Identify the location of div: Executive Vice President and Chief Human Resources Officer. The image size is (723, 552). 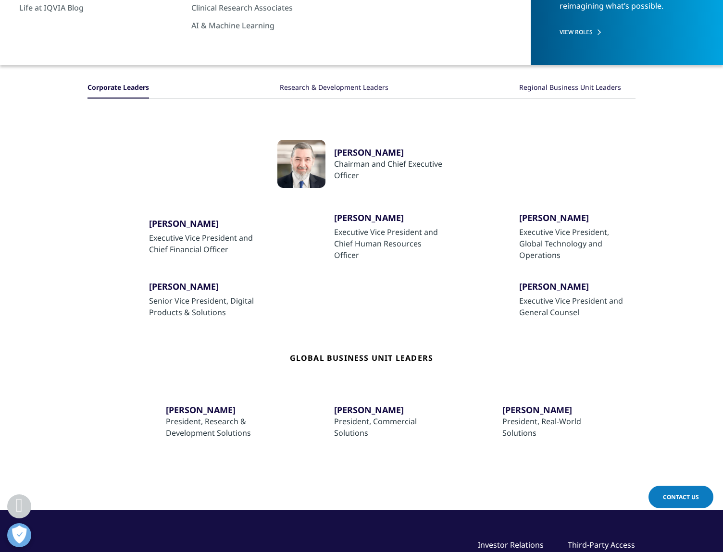
(390, 244).